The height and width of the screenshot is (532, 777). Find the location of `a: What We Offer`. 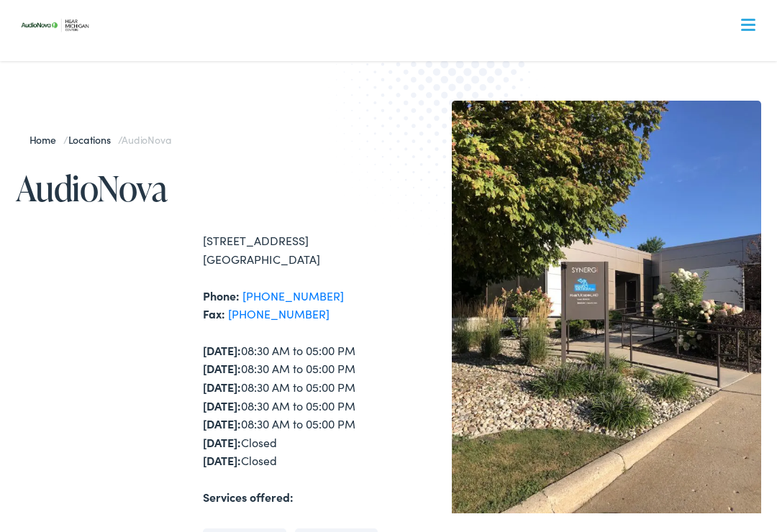

a: What We Offer is located at coordinates (394, 80).